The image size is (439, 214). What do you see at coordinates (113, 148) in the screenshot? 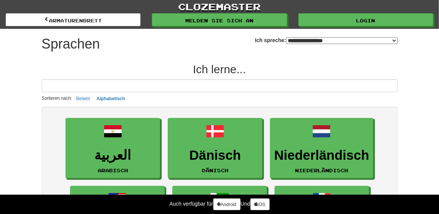
I see `a: العربيةArabisch` at bounding box center [113, 148].